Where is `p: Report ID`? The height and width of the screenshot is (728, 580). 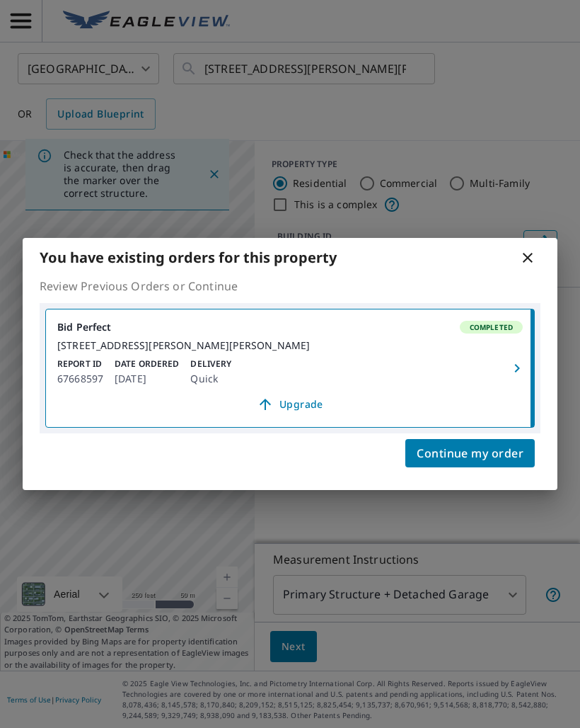
p: Report ID is located at coordinates (80, 364).